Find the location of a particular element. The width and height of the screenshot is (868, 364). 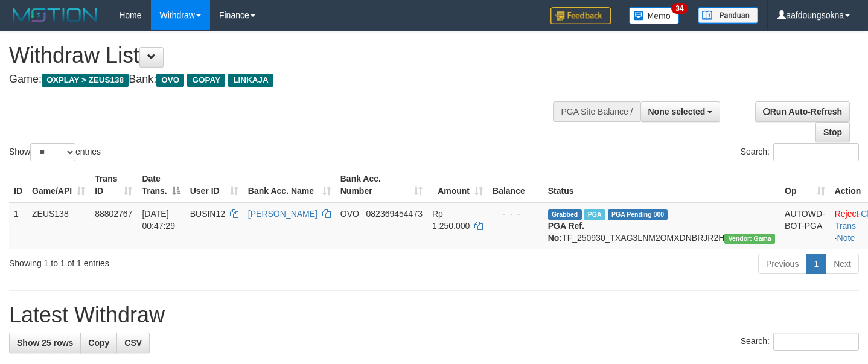

td: 1 is located at coordinates (18, 225).